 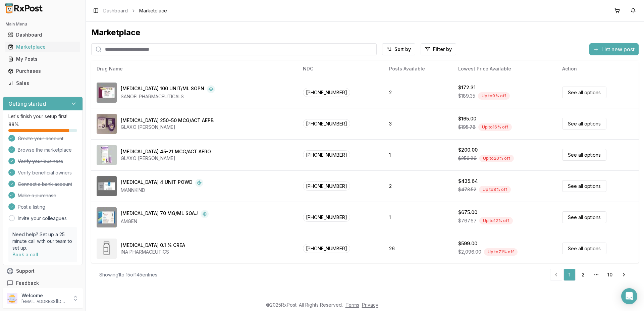 What do you see at coordinates (610, 275) in the screenshot?
I see `a: 10` at bounding box center [610, 275].